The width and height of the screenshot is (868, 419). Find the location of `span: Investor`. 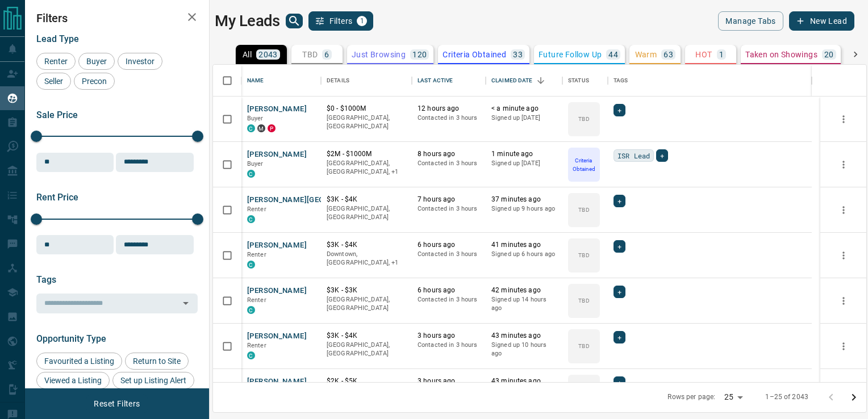

span: Investor is located at coordinates (139, 61).